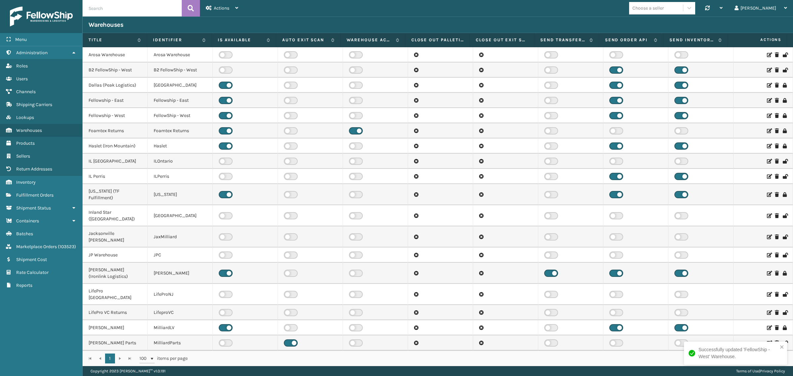 The image size is (793, 376). Describe the element at coordinates (369, 40) in the screenshot. I see `label: Warehouse accepting return labels` at that location.